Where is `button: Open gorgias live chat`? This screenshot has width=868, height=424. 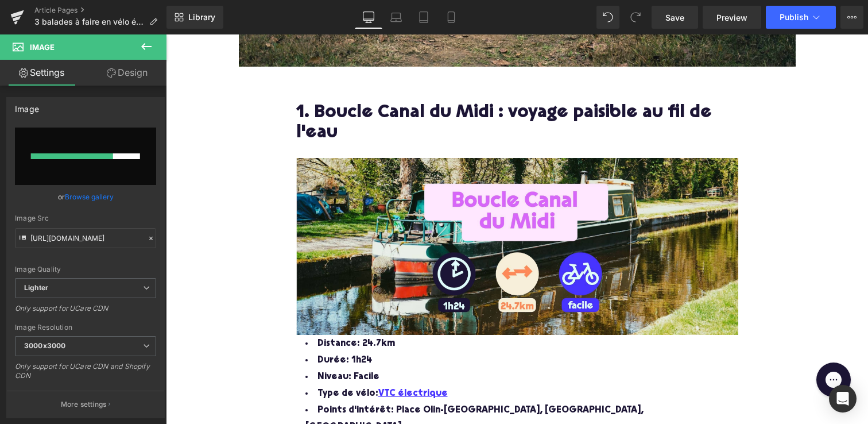 button: Open gorgias live chat is located at coordinates (23, 21).